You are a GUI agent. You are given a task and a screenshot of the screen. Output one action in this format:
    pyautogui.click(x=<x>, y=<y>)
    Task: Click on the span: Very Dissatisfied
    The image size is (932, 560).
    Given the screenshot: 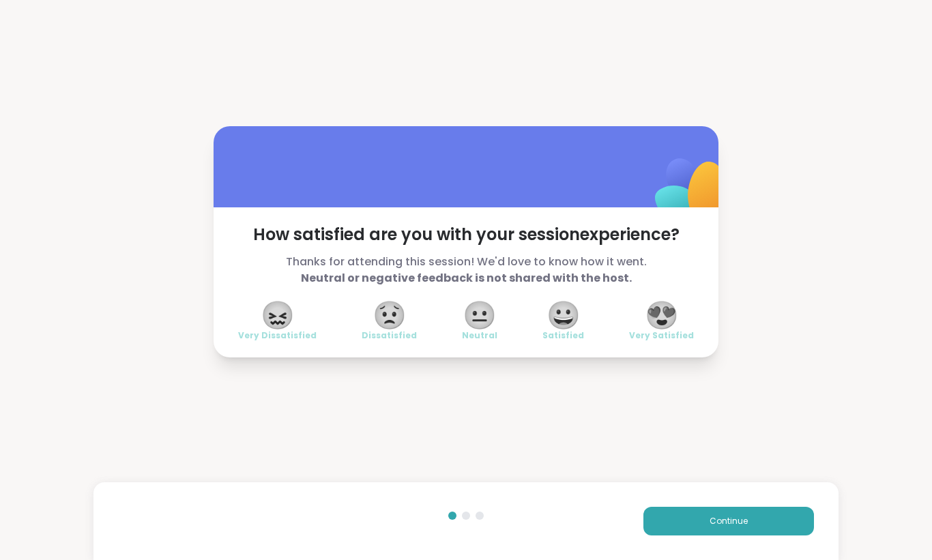 What is the action you would take?
    pyautogui.click(x=277, y=335)
    